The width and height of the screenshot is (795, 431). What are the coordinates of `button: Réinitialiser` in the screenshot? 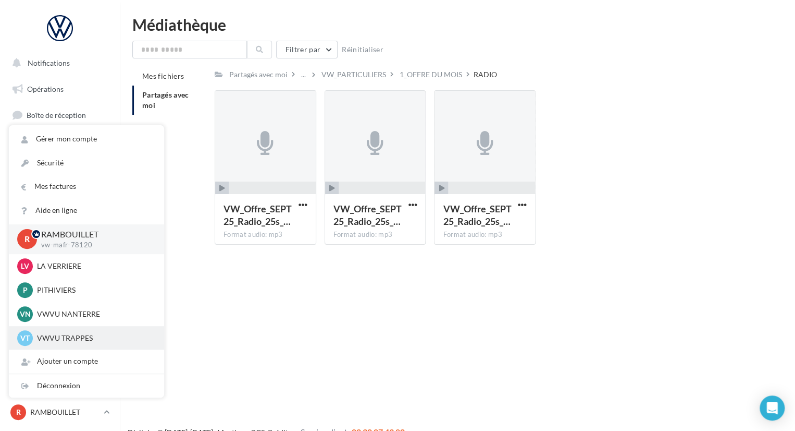 It's located at (363, 50).